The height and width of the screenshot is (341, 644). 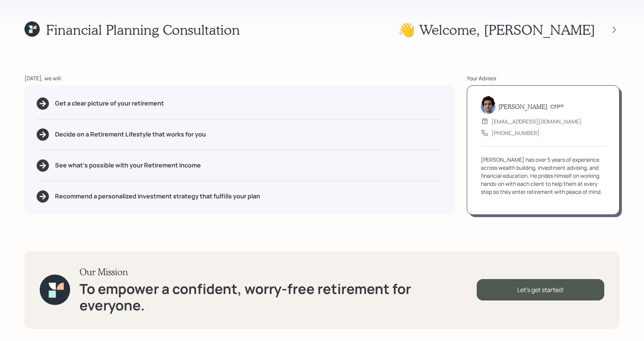 What do you see at coordinates (543, 78) in the screenshot?
I see `div: Your Advisor` at bounding box center [543, 78].